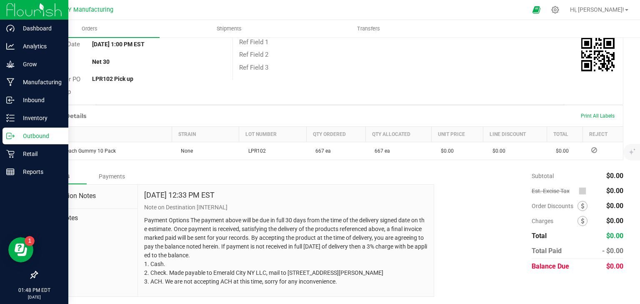  I want to click on p: Payment Options The payment above will be due in full 30 days from the time of the delivery signe..., so click(286, 251).